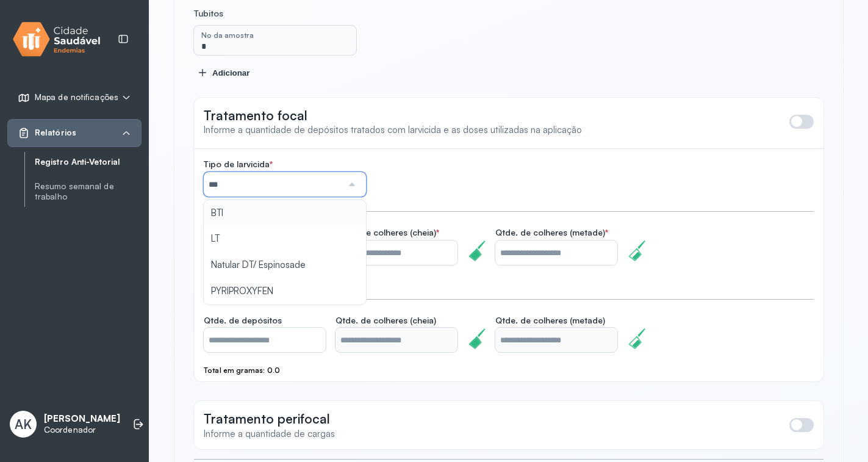  I want to click on span: Informe a quantidade de cargas, so click(269, 433).